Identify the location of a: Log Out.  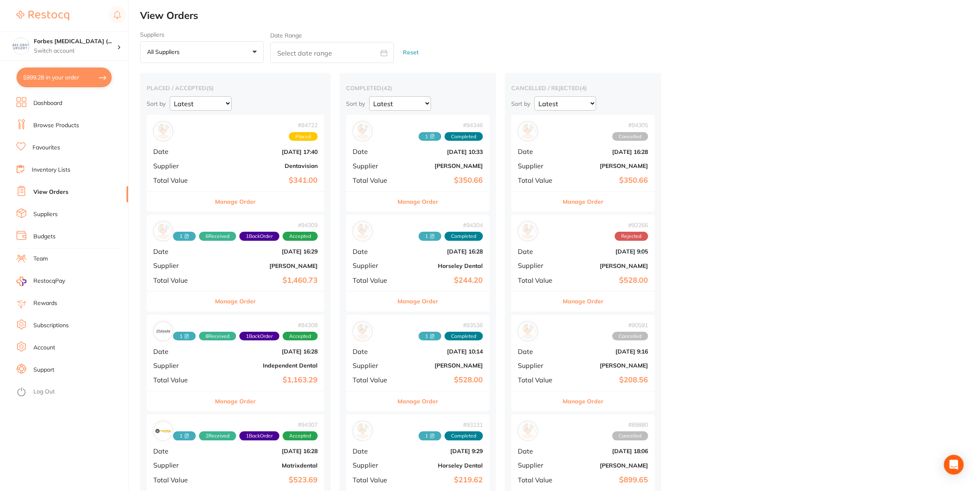
(44, 392).